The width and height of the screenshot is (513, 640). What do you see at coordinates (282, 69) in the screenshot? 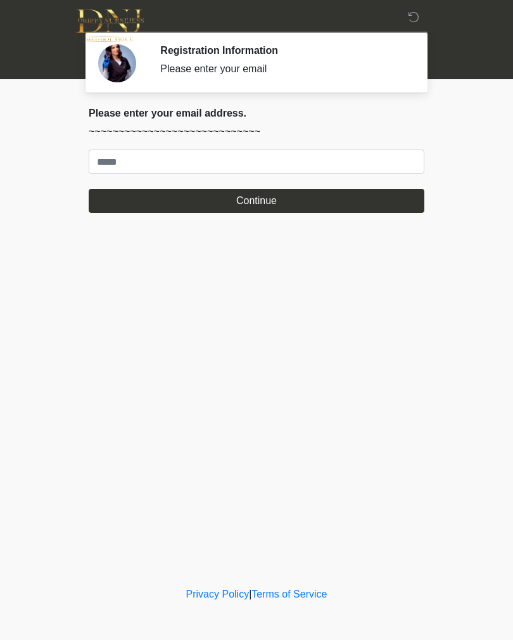
I see `div: Please enter your email` at bounding box center [282, 69].